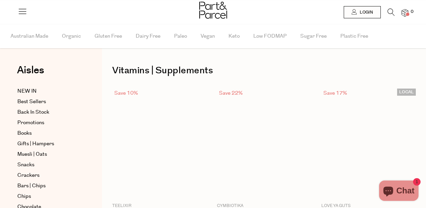  Describe the element at coordinates (48, 134) in the screenshot. I see `a: Books` at that location.